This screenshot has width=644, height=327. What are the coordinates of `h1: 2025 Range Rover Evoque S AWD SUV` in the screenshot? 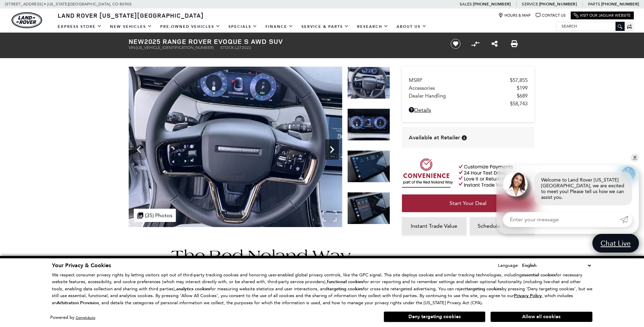 It's located at (283, 42).